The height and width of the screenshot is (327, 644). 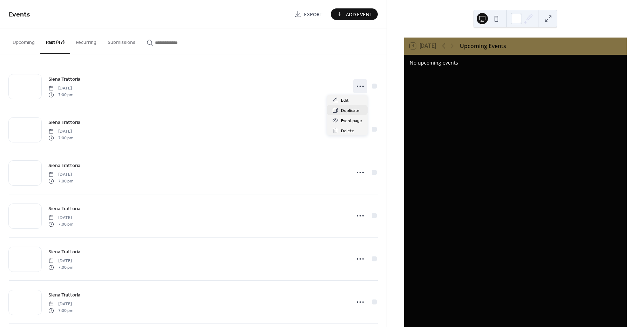 I want to click on span: Add Event, so click(x=359, y=15).